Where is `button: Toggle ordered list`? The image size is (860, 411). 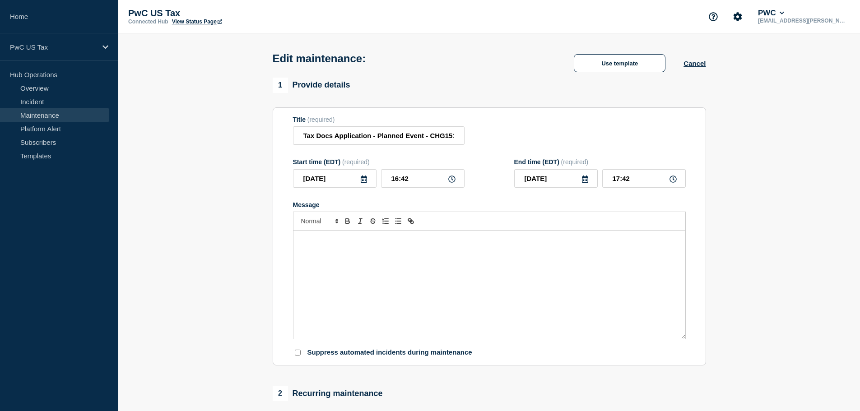 button: Toggle ordered list is located at coordinates (386, 221).